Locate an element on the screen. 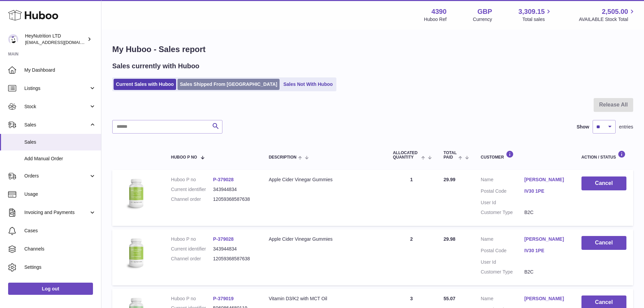 Image resolution: width=644 pixels, height=308 pixels. span: 55.07 is located at coordinates (449, 298).